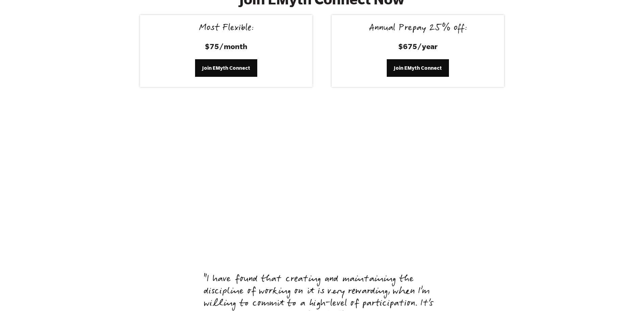 The image size is (644, 311). I want to click on h3: $675/year, so click(418, 46).